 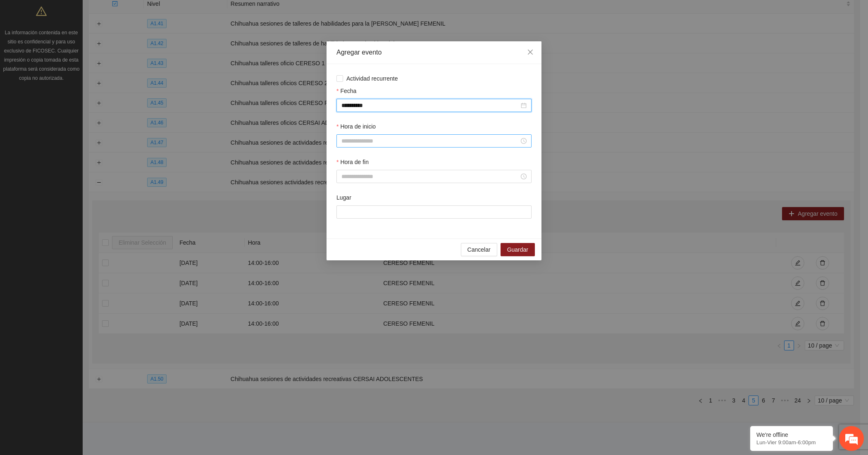 What do you see at coordinates (356, 127) in the screenshot?
I see `label: Hora de inicio` at bounding box center [356, 127].